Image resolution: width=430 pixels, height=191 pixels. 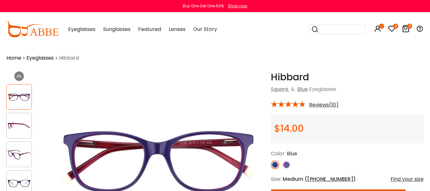 What do you see at coordinates (203, 6) in the screenshot?
I see `div: Buy One Get One 50%` at bounding box center [203, 6].